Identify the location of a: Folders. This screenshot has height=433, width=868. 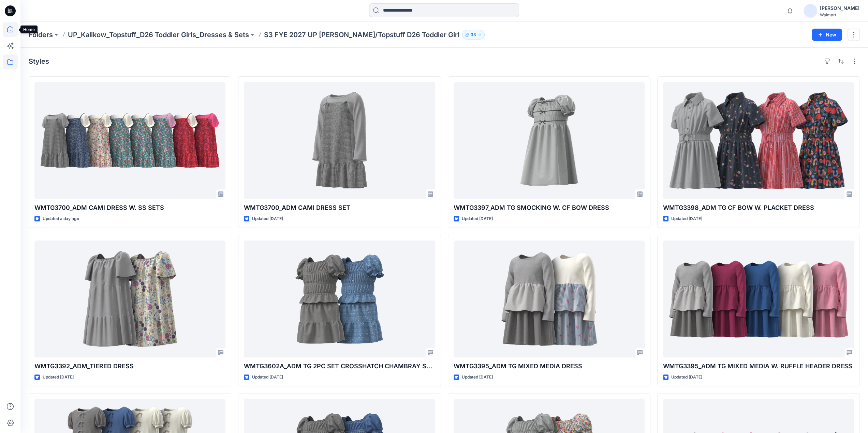
(40, 35).